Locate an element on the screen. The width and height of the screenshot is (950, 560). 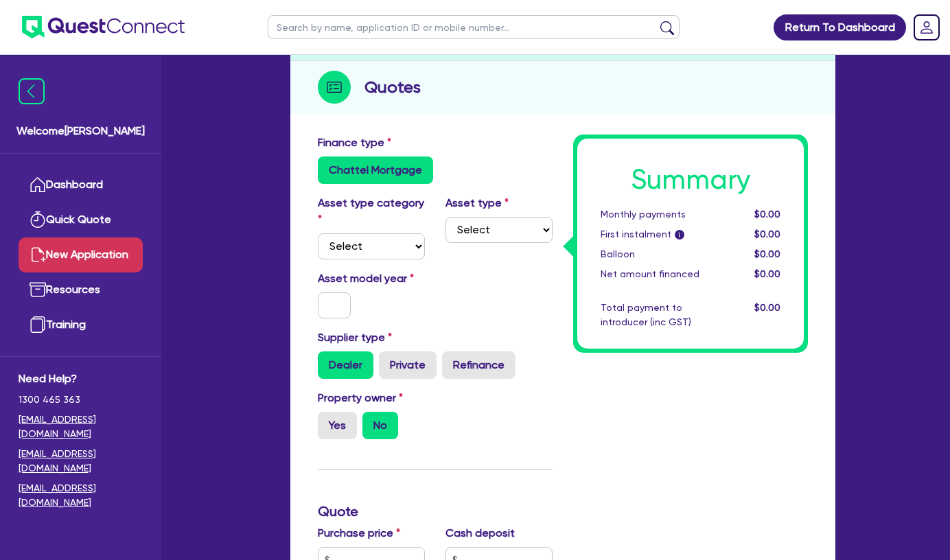
input: Search by name, application ID or mobile number... is located at coordinates (474, 27).